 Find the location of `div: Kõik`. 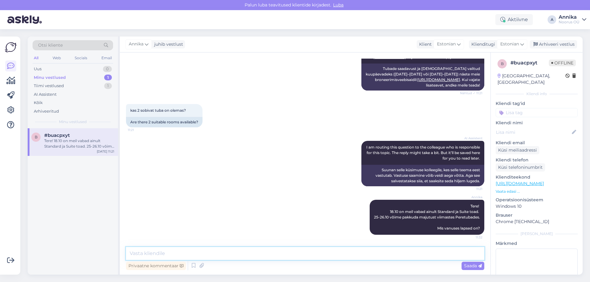

div: Kõik is located at coordinates (38, 103).